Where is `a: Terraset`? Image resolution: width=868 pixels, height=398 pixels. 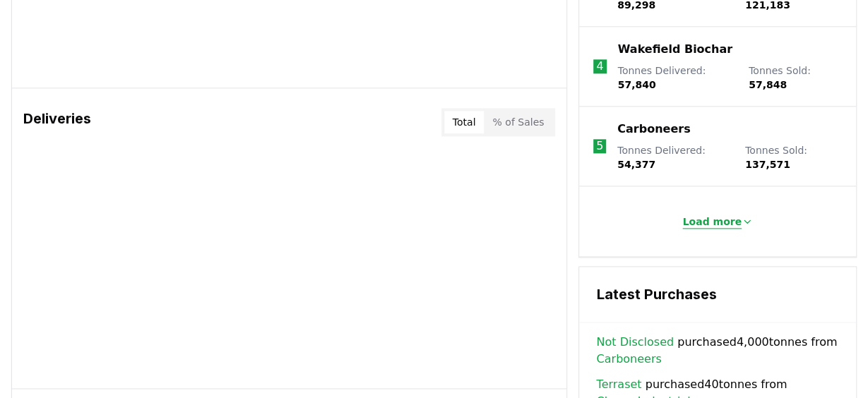
a: Terraset is located at coordinates (619, 385).